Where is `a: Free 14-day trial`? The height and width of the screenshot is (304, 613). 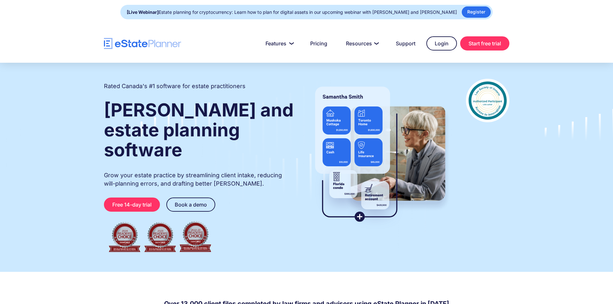
a: Free 14-day trial is located at coordinates (132, 205).